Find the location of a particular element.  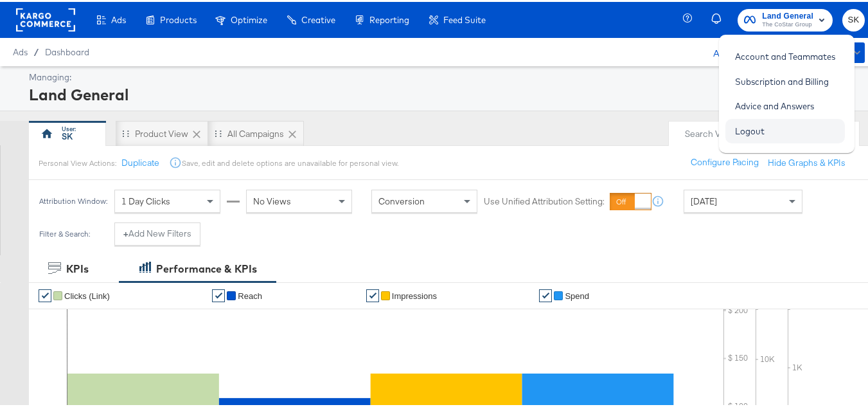

span: Feed Suite is located at coordinates (464, 18).